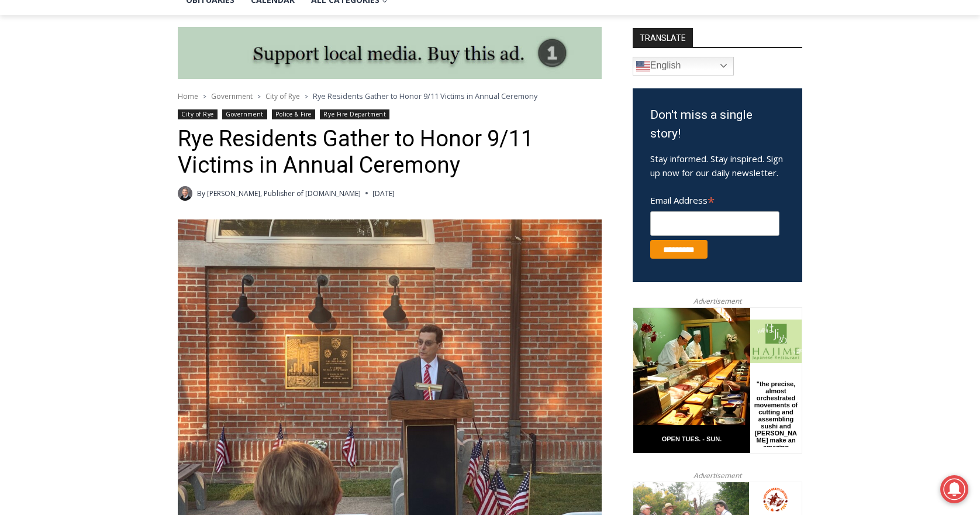  Describe the element at coordinates (425, 97) in the screenshot. I see `span: Rye Residents Gather to Honor 9/11 Victims in Annual Ceremony` at that location.